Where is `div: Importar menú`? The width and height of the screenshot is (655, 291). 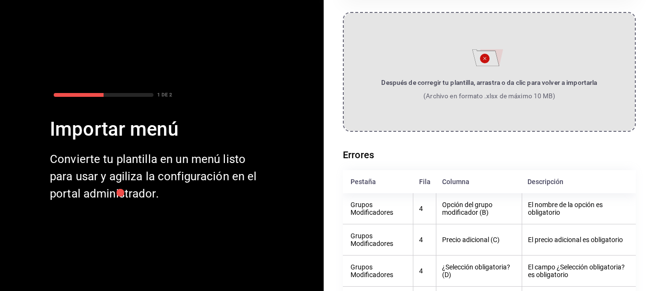 div: Importar menú is located at coordinates (157, 129).